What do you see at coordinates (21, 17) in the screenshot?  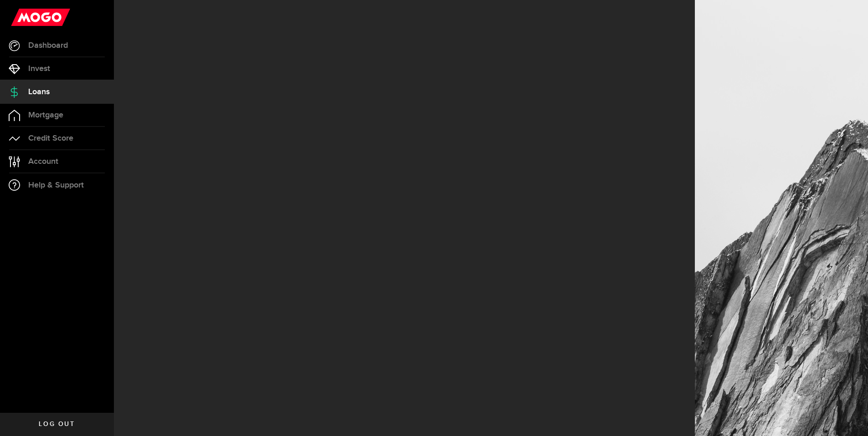 I see `button: Open LiveChat chat widget` at bounding box center [21, 17].